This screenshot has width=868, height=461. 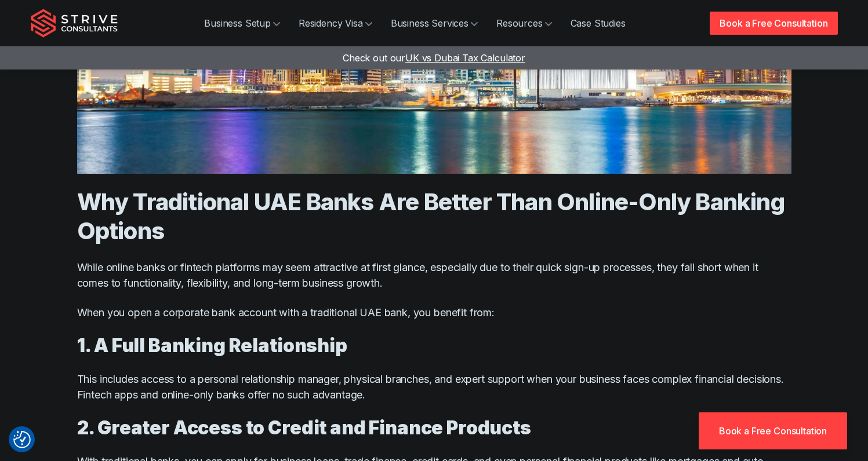 What do you see at coordinates (598, 23) in the screenshot?
I see `a: Case Studies` at bounding box center [598, 23].